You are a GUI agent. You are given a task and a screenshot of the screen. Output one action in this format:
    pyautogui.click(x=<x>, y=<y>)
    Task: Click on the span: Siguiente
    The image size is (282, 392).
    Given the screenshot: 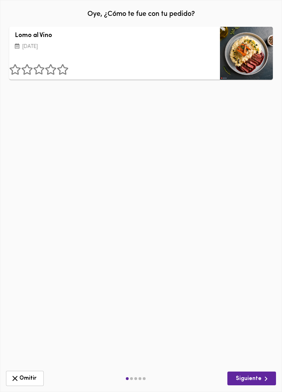 What is the action you would take?
    pyautogui.click(x=251, y=378)
    